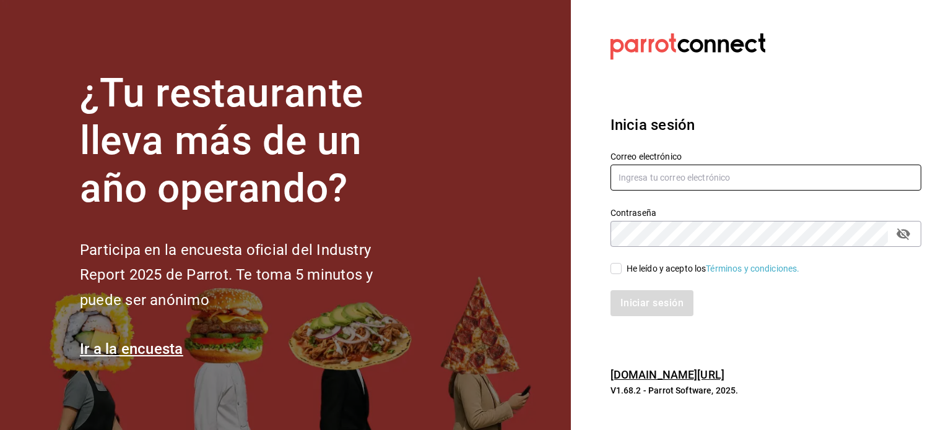 Image resolution: width=951 pixels, height=430 pixels. Describe the element at coordinates (903, 234) in the screenshot. I see `button: passwordField` at that location.